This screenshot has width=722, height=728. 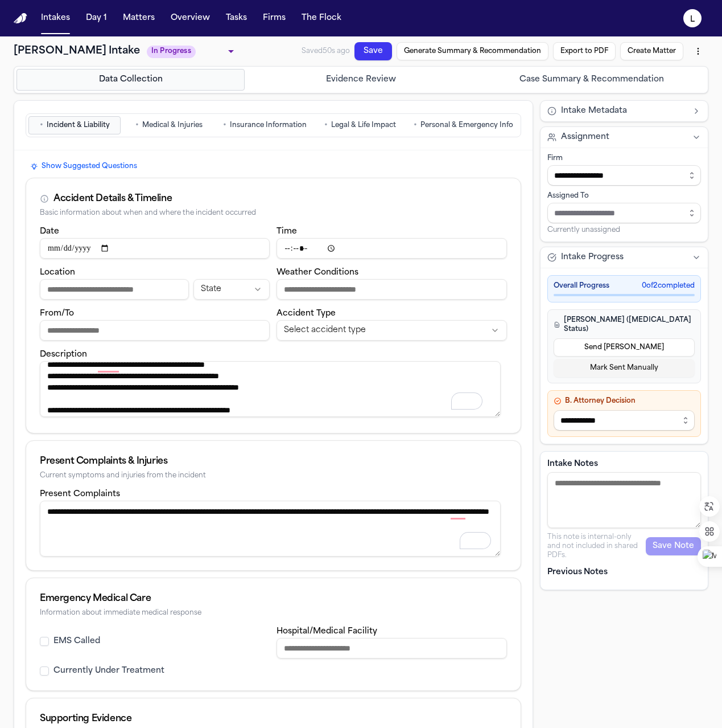 What do you see at coordinates (265, 125) in the screenshot?
I see `button: Go to Insurance Information` at bounding box center [265, 125].